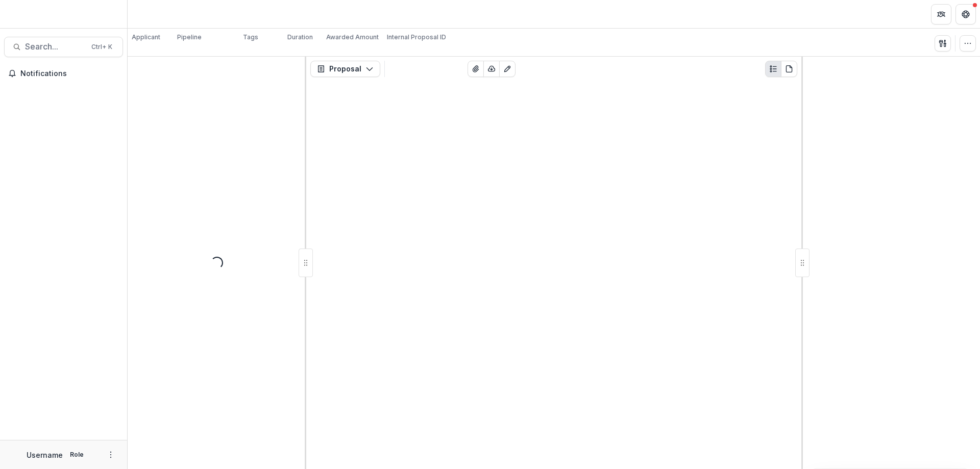  Describe the element at coordinates (77, 454) in the screenshot. I see `p: Role` at that location.